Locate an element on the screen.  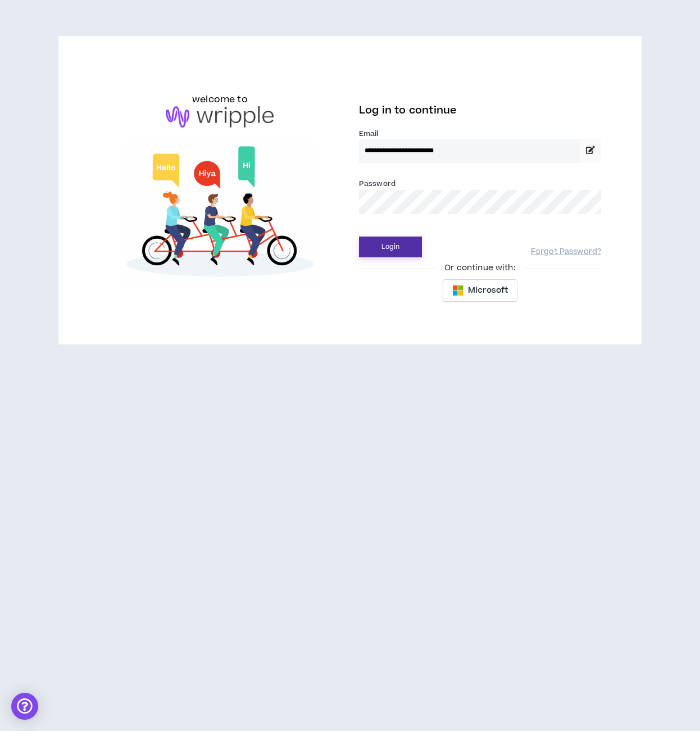
button: Microsoft is located at coordinates (480, 290).